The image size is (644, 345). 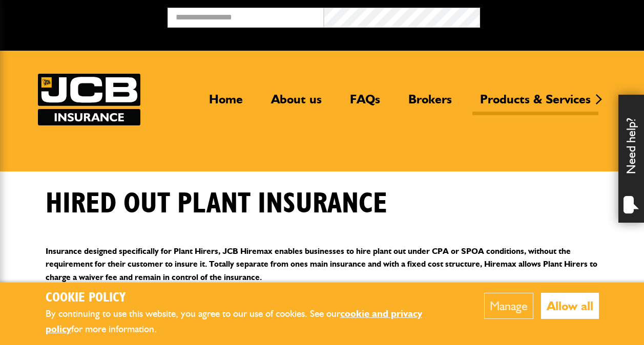 What do you see at coordinates (558, 15) in the screenshot?
I see `button: Broker Login` at bounding box center [558, 15].